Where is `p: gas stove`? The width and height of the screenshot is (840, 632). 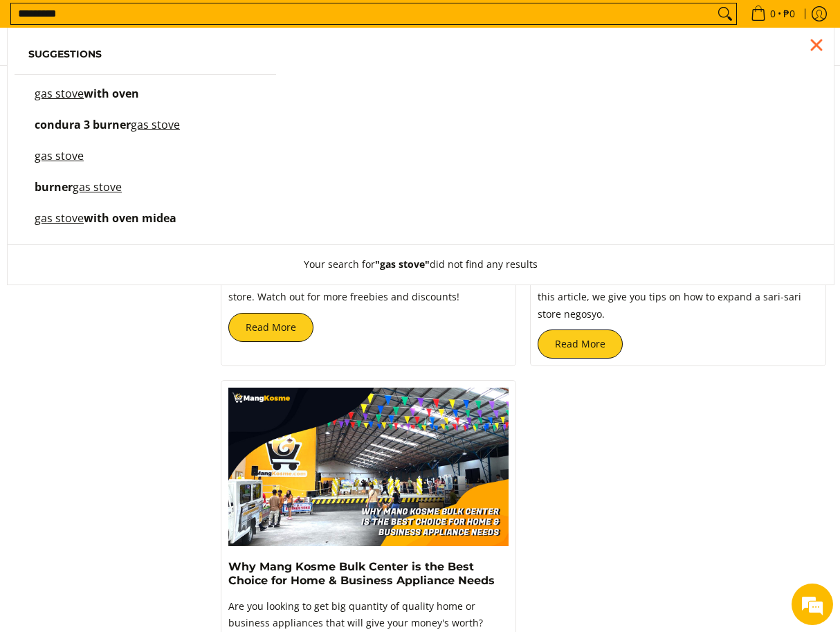 p: gas stove is located at coordinates (59, 163).